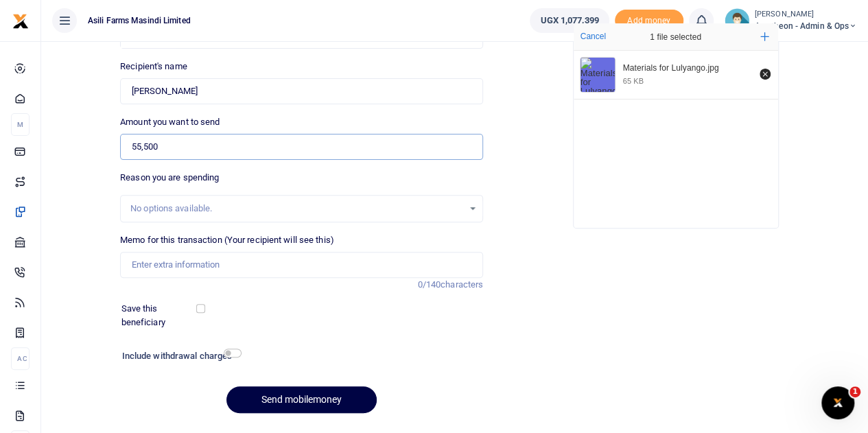 This screenshot has width=868, height=433. Describe the element at coordinates (20, 124) in the screenshot. I see `li: M` at that location.